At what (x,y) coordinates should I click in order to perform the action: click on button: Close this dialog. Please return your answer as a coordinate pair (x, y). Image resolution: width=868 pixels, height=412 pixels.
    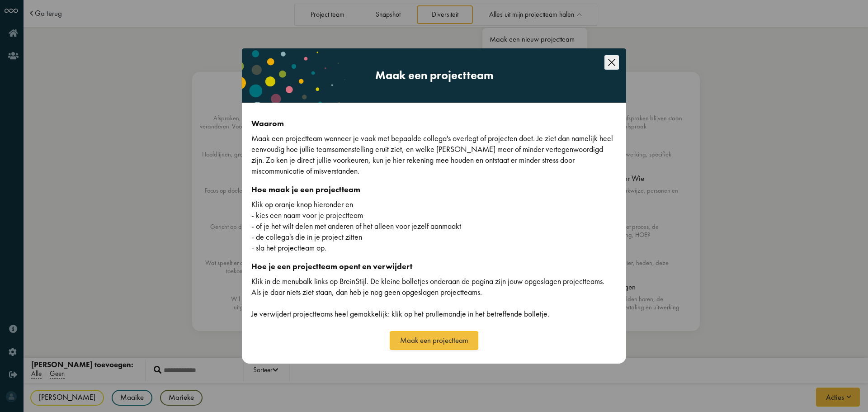
    Looking at the image, I should click on (611, 59).